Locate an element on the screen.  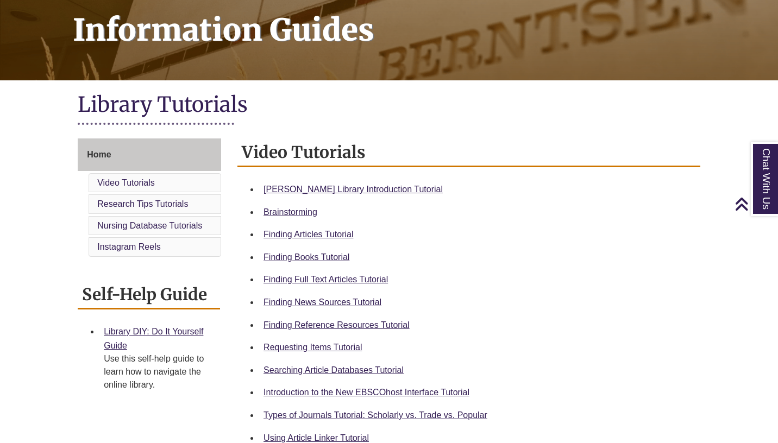
a: Home is located at coordinates (149, 155).